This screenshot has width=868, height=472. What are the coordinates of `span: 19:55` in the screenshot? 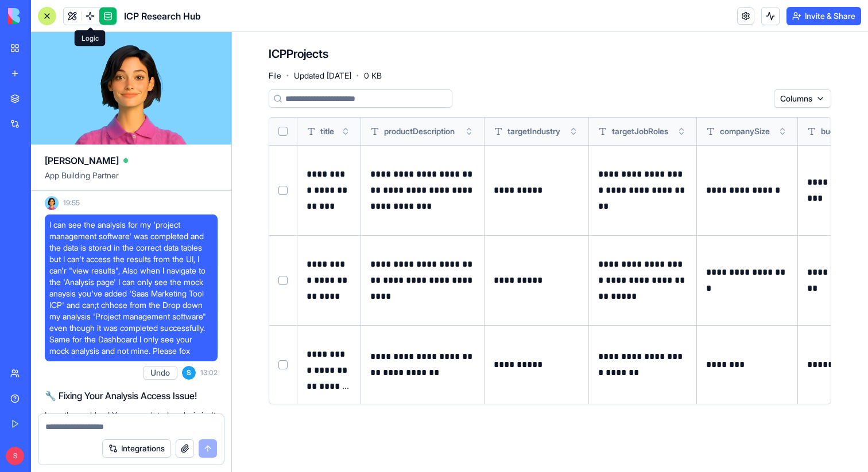 It's located at (71, 203).